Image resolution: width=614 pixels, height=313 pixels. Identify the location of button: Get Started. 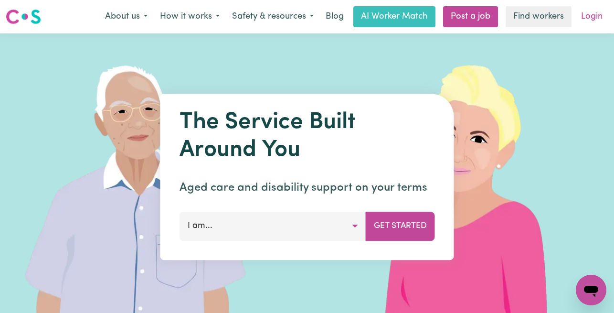
(400, 226).